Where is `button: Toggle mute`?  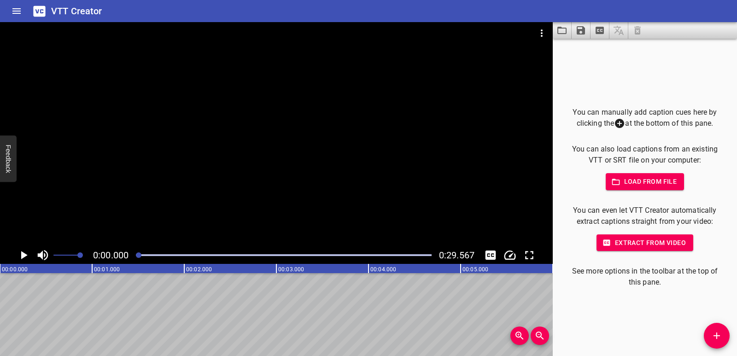
button: Toggle mute is located at coordinates (43, 255).